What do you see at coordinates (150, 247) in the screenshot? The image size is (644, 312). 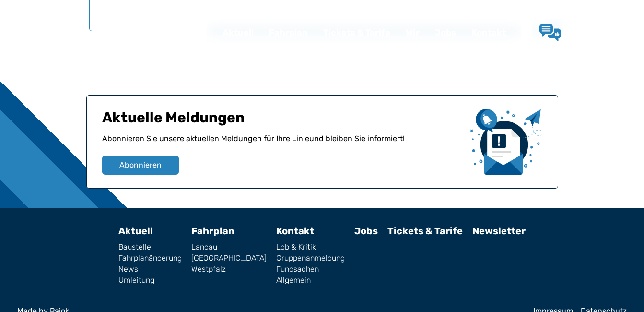 I see `a: Baustelle` at bounding box center [150, 247].